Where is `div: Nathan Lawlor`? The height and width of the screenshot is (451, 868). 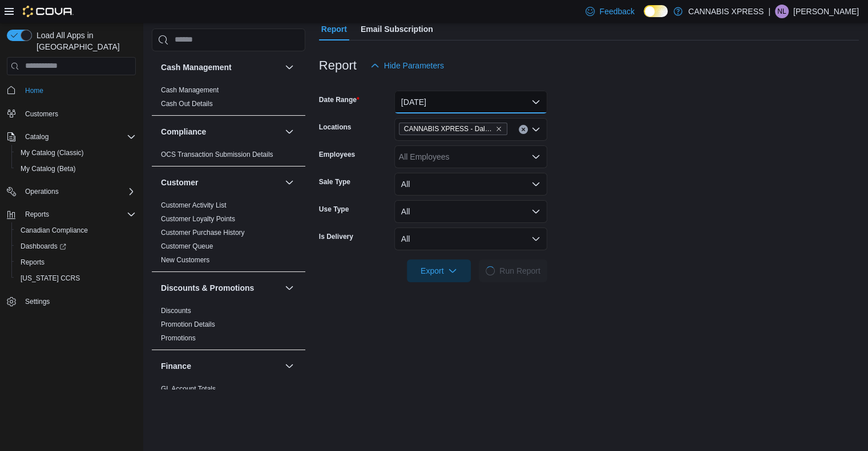
div: Nathan Lawlor is located at coordinates (781, 11).